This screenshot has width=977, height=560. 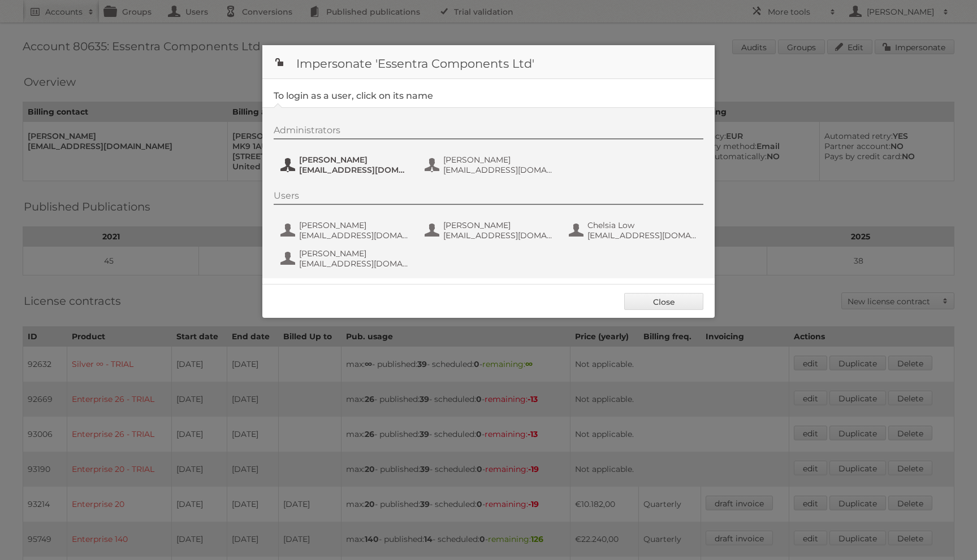 What do you see at coordinates (642, 225) in the screenshot?
I see `span: Chelsia Low` at bounding box center [642, 225].